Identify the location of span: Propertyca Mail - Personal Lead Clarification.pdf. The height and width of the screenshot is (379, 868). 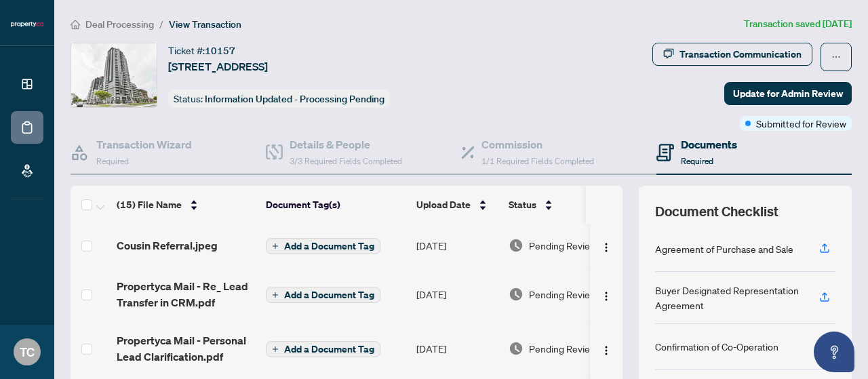
(186, 348).